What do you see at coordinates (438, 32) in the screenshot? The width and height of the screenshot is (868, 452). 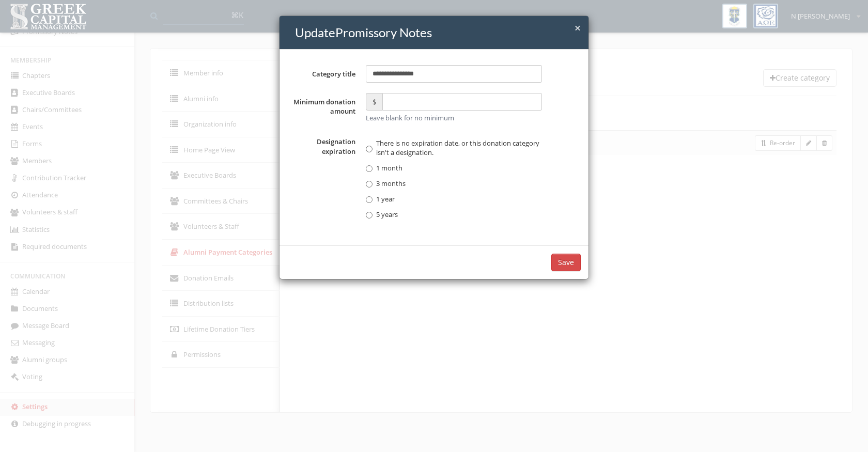 I see `h4: Update Promissory Notes` at bounding box center [438, 32].